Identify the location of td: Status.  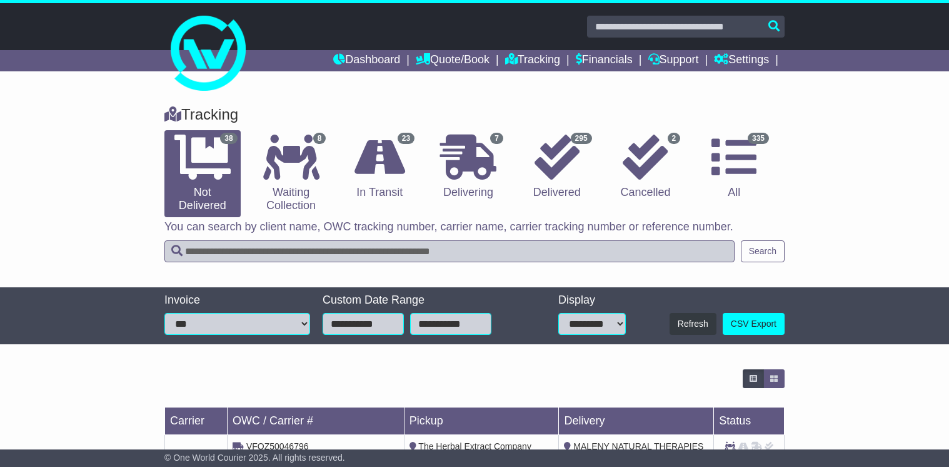
(749, 421).